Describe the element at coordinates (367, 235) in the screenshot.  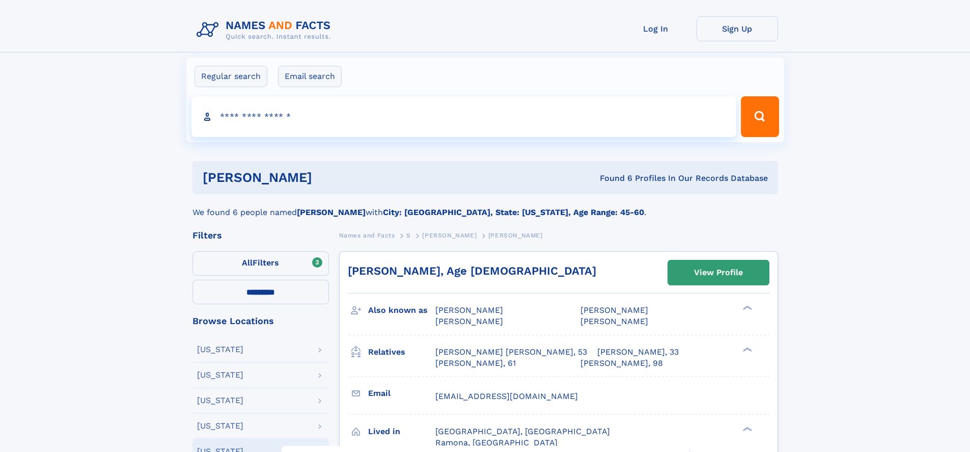
I see `a: Names and Facts` at that location.